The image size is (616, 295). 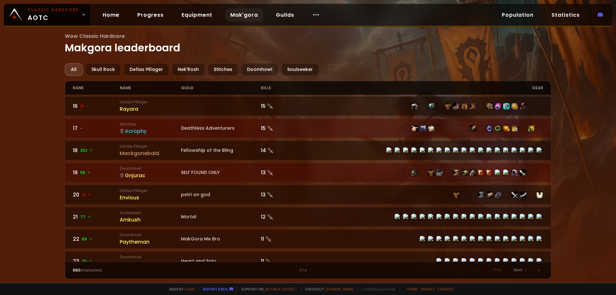 What do you see at coordinates (284, 172) in the screenshot?
I see `div: 13` at bounding box center [284, 172].